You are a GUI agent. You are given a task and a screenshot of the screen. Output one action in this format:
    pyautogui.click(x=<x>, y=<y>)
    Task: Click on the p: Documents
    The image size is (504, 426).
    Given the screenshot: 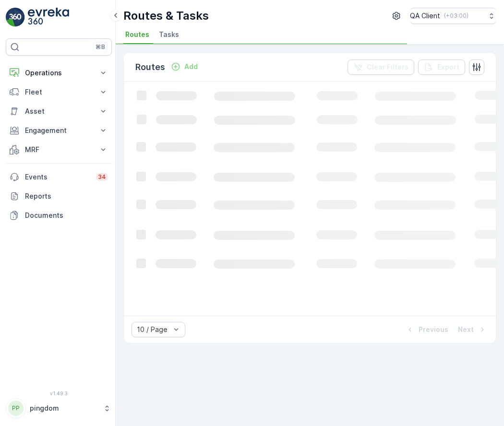 What is the action you would take?
    pyautogui.click(x=66, y=216)
    